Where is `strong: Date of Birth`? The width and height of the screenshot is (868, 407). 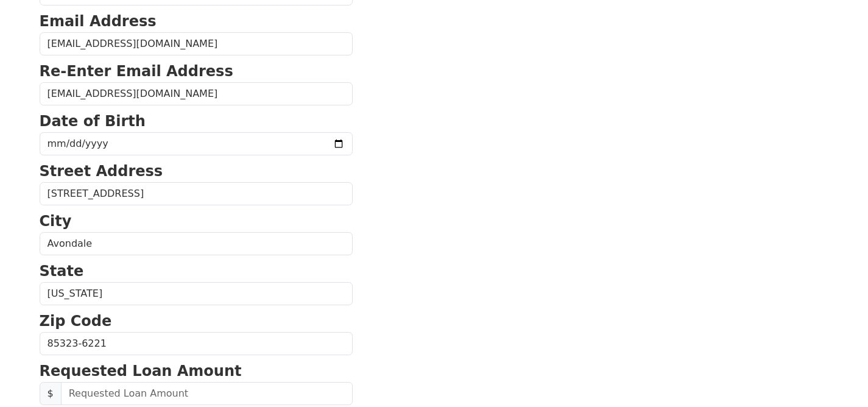
strong: Date of Birth is located at coordinates (93, 121).